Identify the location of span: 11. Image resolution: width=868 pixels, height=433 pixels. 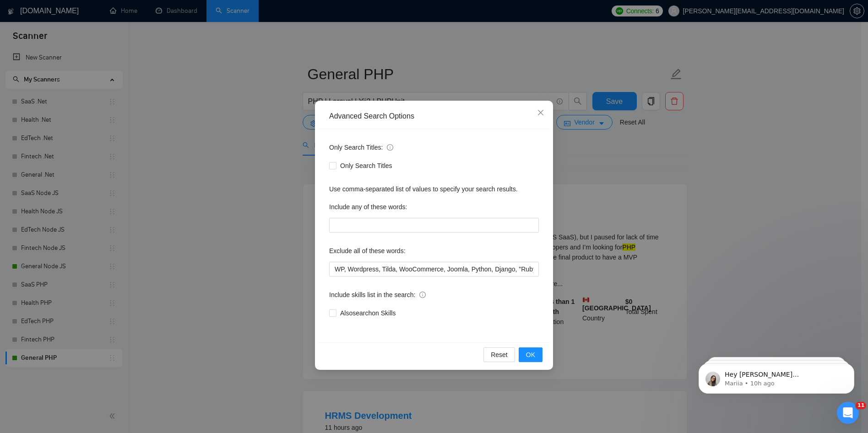
(861, 405).